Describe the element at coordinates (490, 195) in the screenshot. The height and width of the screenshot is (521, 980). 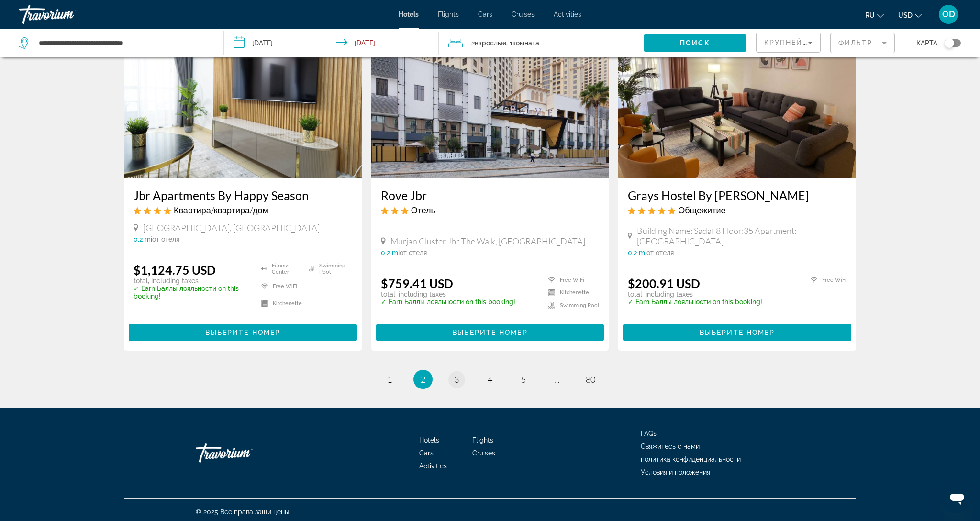
I see `h3: Rove Jbr` at that location.